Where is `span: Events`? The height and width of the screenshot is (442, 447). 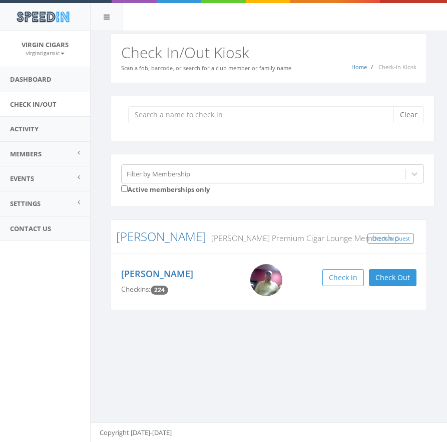 span: Events is located at coordinates (22, 178).